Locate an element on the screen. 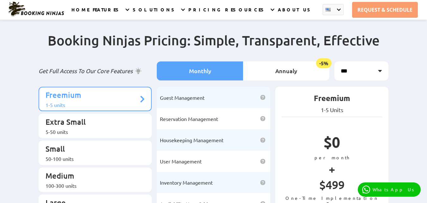  p: $0 is located at coordinates (332, 143).